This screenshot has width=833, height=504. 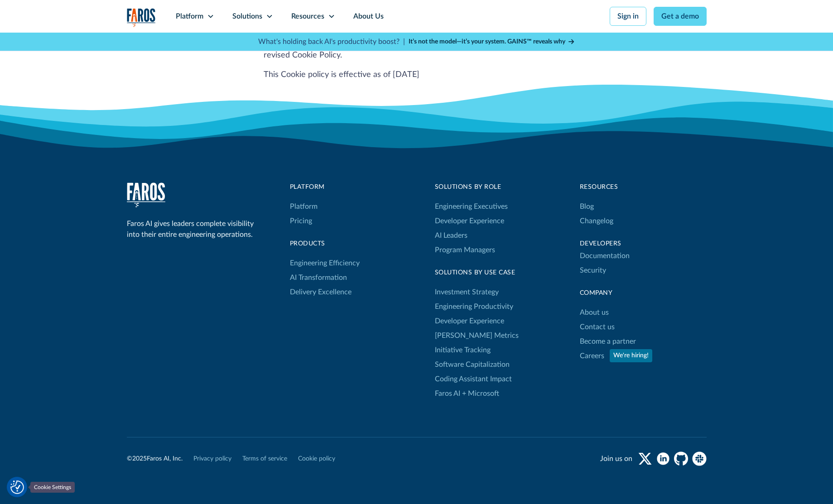 What do you see at coordinates (663, 459) in the screenshot?
I see `a: linkedin` at bounding box center [663, 459].